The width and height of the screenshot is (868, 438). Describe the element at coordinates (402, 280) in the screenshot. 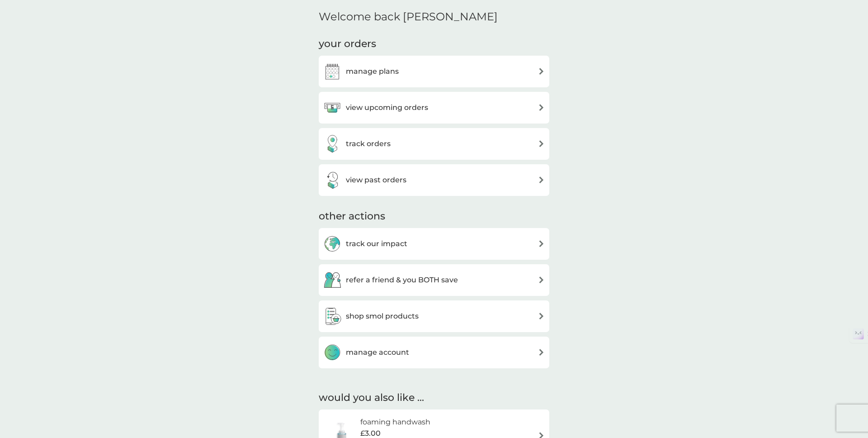

I see `h3: refer a friend & you BOTH save` at that location.